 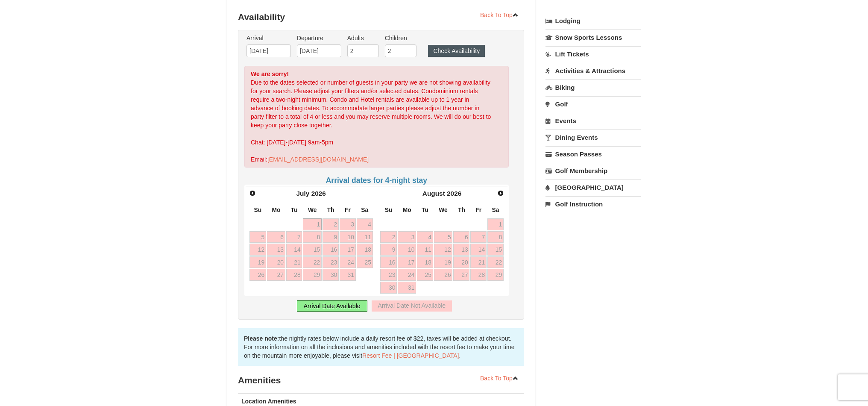 What do you see at coordinates (319, 38) in the screenshot?
I see `label: Departure` at bounding box center [319, 38].